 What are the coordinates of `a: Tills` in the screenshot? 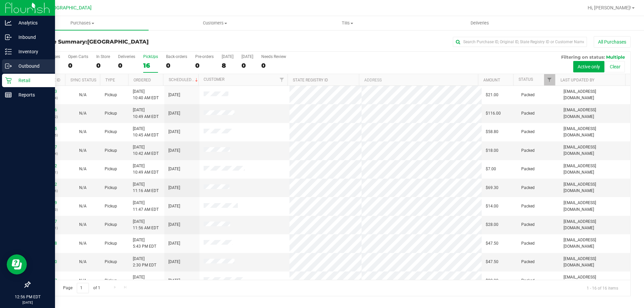 It's located at (347, 23).